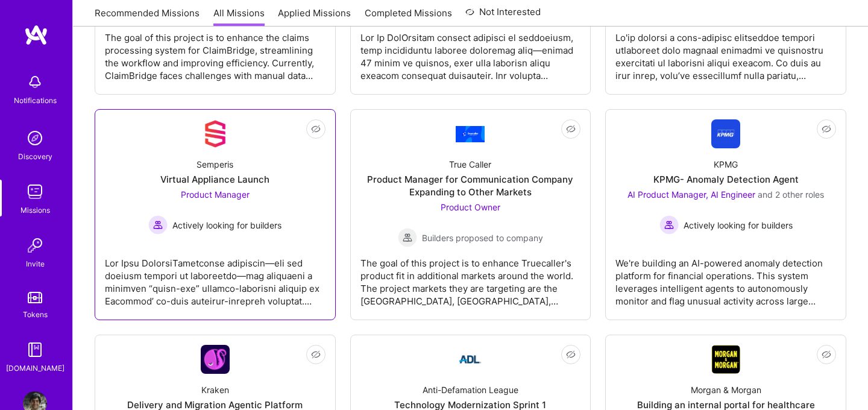  What do you see at coordinates (692, 194) in the screenshot?
I see `span: AI Product Manager, AI Engineer` at bounding box center [692, 194].